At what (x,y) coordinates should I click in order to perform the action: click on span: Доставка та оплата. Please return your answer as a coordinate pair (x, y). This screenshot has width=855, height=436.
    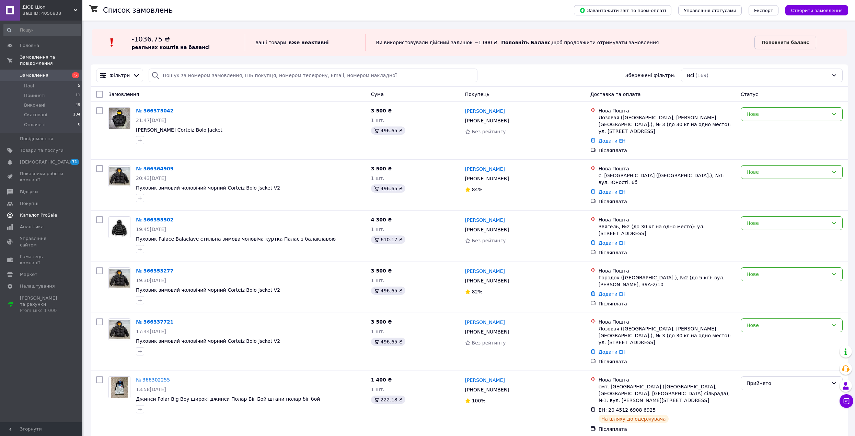
    Looking at the image, I should click on (615, 94).